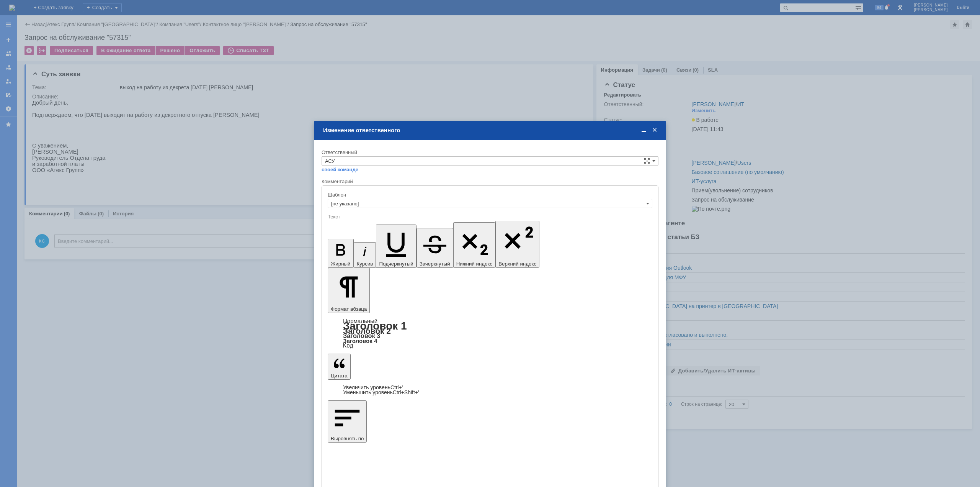 Image resolution: width=980 pixels, height=487 pixels. What do you see at coordinates (374, 326) in the screenshot?
I see `a: Заголовок 1` at bounding box center [374, 326].